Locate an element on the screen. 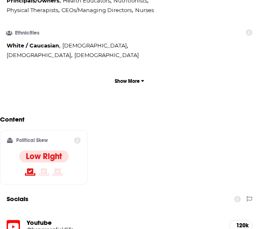 This screenshot has height=229, width=259. button: Show More is located at coordinates (129, 81).